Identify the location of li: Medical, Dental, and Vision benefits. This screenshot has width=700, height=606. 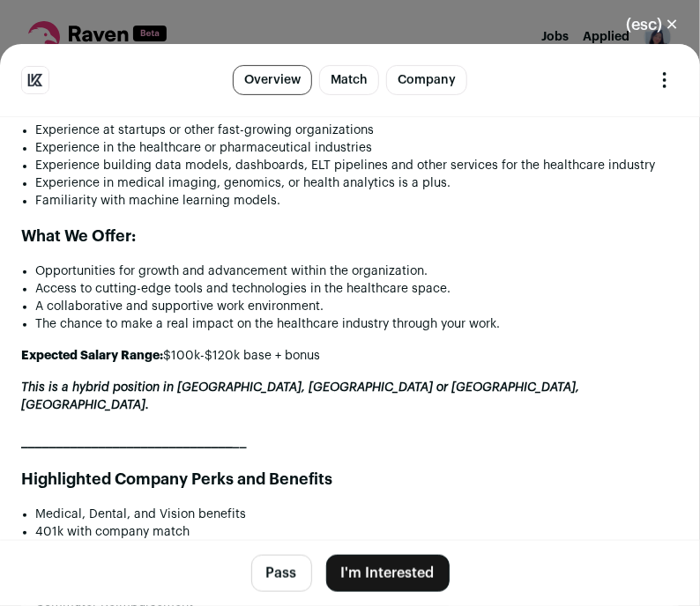
(357, 514).